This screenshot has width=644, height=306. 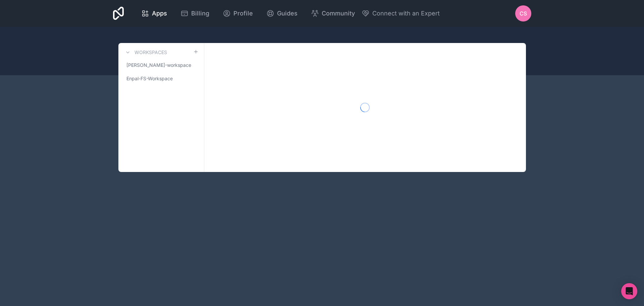 I want to click on h3: Workspaces, so click(x=150, y=52).